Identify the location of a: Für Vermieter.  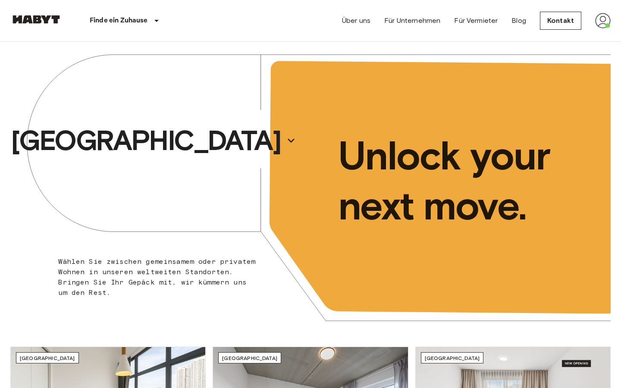
(475, 21).